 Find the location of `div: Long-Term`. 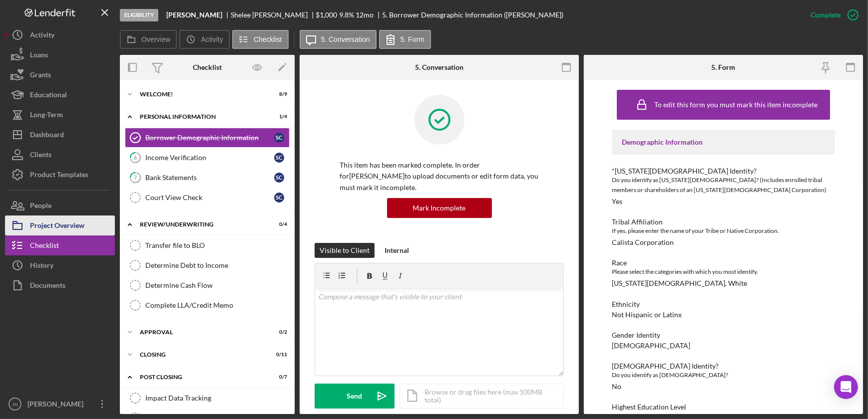

div: Long-Term is located at coordinates (46, 116).